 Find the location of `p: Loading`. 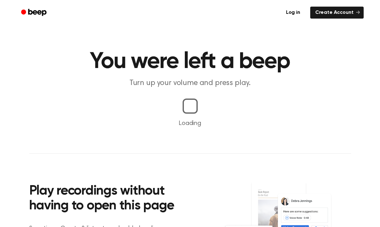

p: Loading is located at coordinates (190, 123).